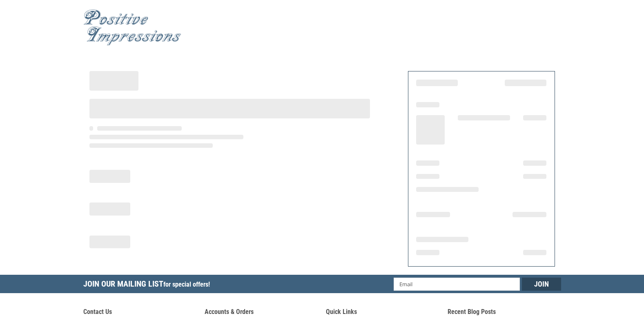 The height and width of the screenshot is (316, 644). What do you see at coordinates (132, 28) in the screenshot?
I see `a: Positive Impressions` at bounding box center [132, 28].